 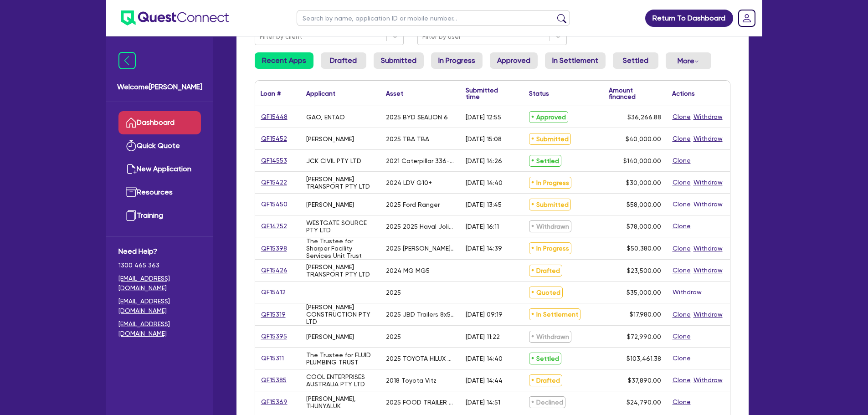 What do you see at coordinates (408, 270) in the screenshot?
I see `div: 2024 MG MG5` at bounding box center [408, 270].